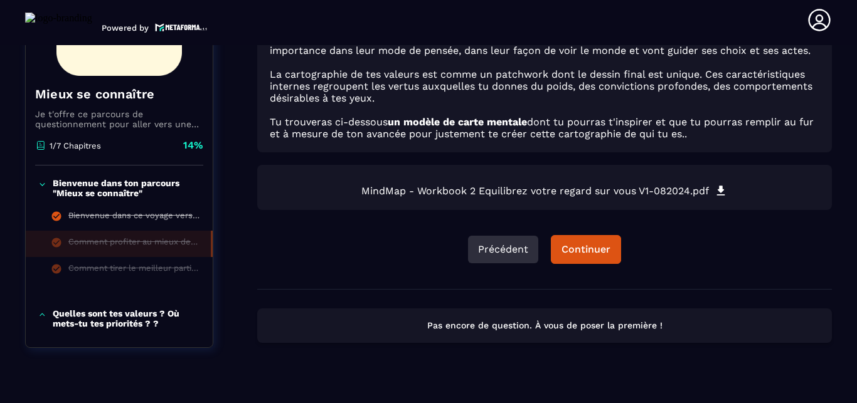 The image size is (857, 403). What do you see at coordinates (586, 250) in the screenshot?
I see `div: Continuer` at bounding box center [586, 250].